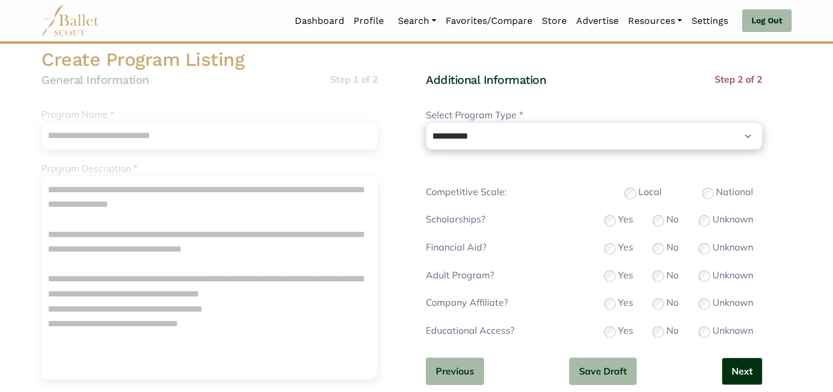 This screenshot has width=833, height=392. What do you see at coordinates (474, 115) in the screenshot?
I see `label: Select Program Type *` at bounding box center [474, 115].